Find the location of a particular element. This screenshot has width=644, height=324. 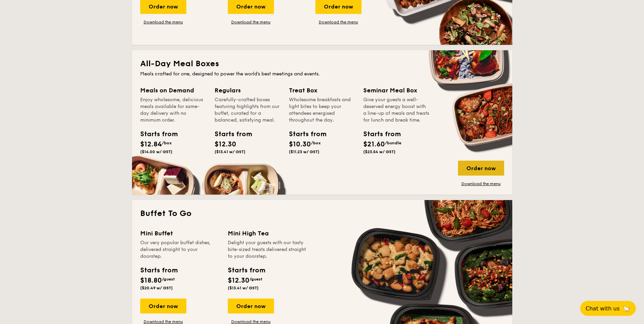

span: ($11.23 w/ GST) is located at coordinates (304, 152).